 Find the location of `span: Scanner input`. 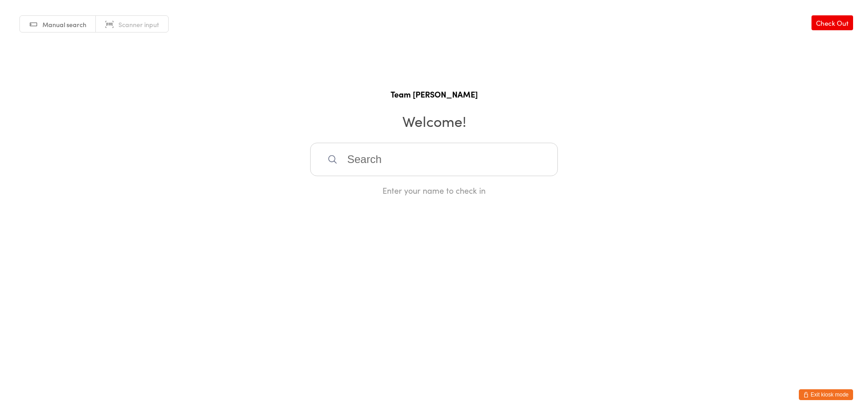

span: Scanner input is located at coordinates (139, 25).